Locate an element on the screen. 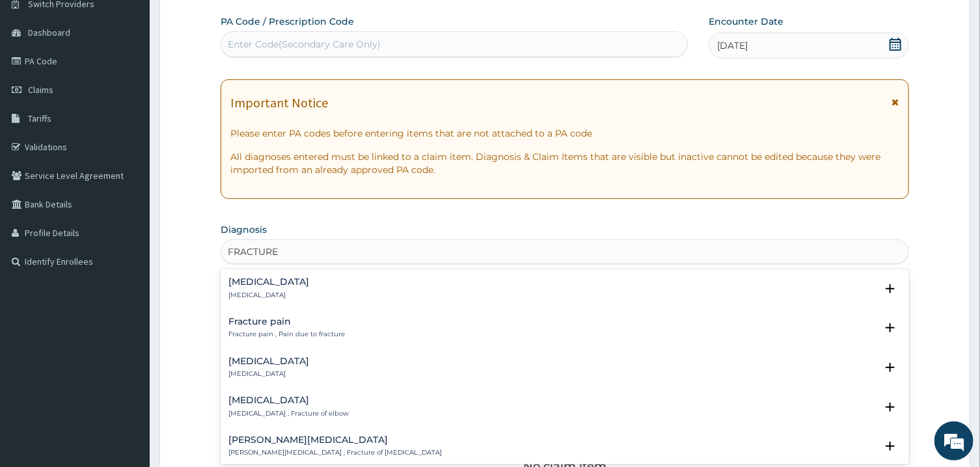  span: Dashboard is located at coordinates (49, 33).